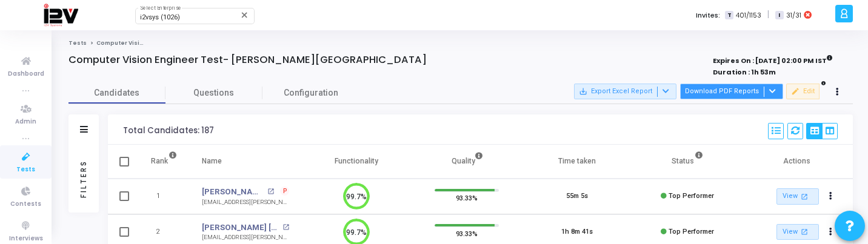 The image size is (868, 244). I want to click on span: 31/31, so click(793, 15).